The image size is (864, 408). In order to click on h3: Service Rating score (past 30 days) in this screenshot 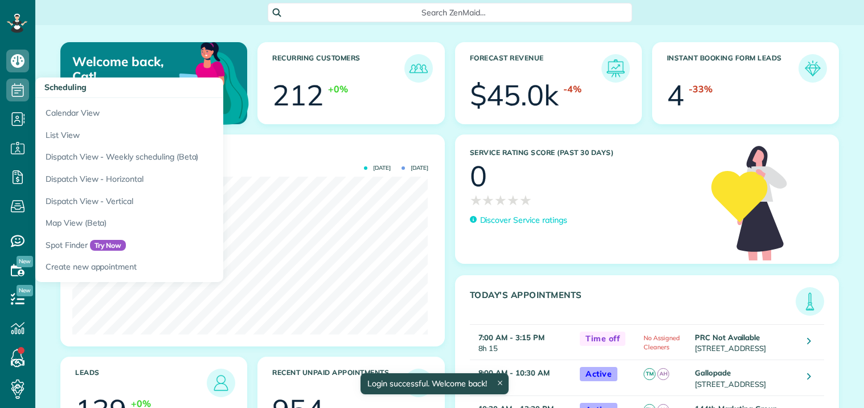, I will do `click(585, 153)`.